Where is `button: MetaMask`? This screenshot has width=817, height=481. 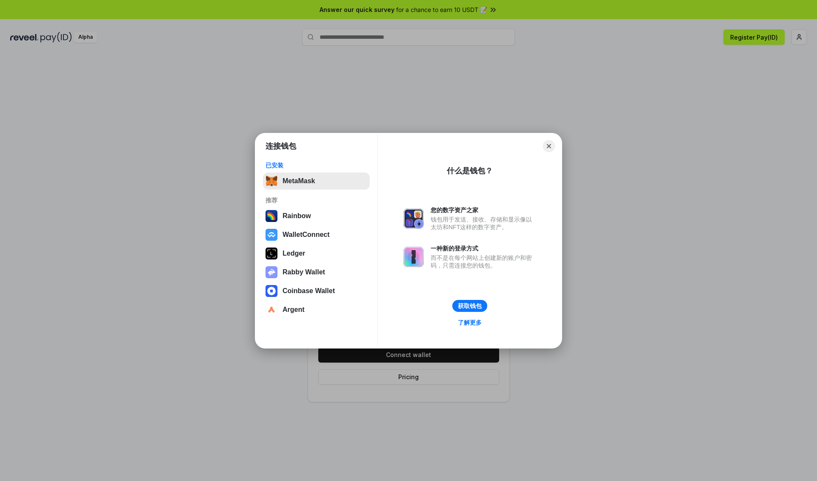
button: MetaMask is located at coordinates (316, 181).